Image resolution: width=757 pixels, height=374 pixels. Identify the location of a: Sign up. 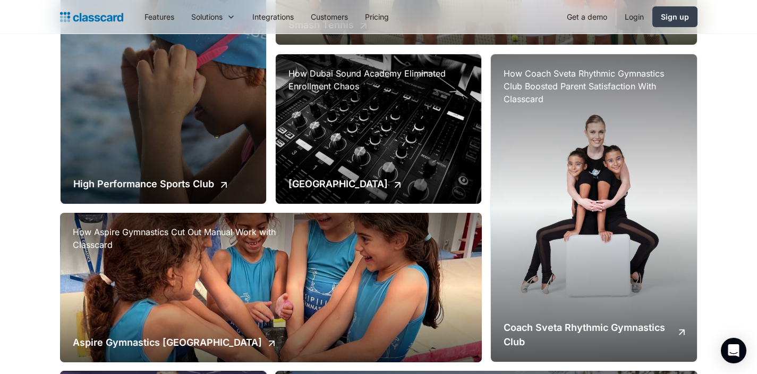
(675, 16).